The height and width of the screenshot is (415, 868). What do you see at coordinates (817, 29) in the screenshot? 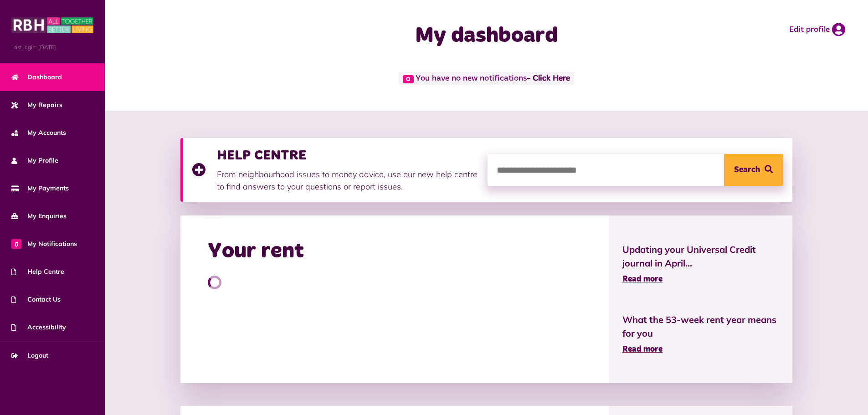
I see `a: Edit profile` at bounding box center [817, 29].